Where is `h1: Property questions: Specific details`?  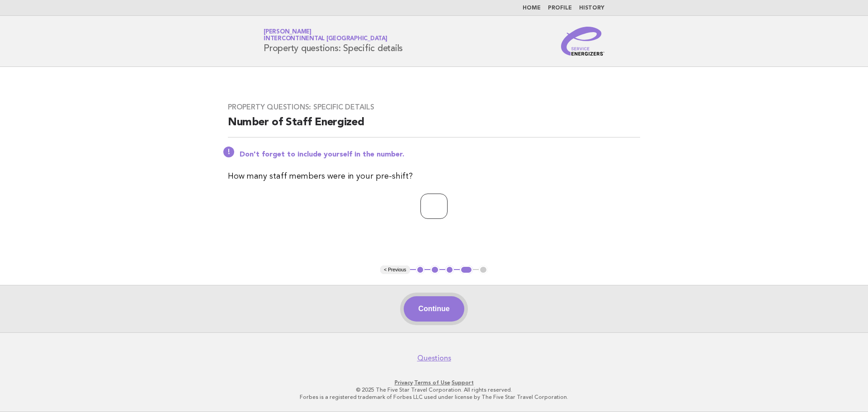 h1: Property questions: Specific details is located at coordinates (333, 41).